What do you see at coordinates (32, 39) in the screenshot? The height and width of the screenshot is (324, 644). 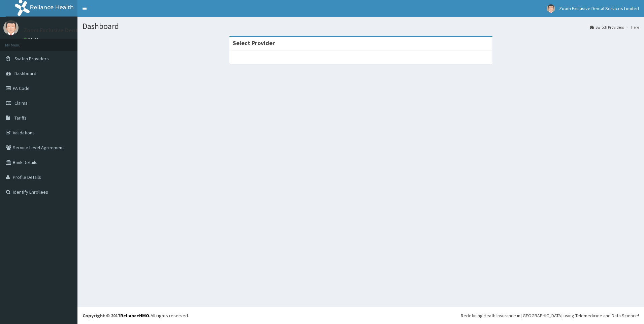 I see `a: Online` at bounding box center [32, 39].